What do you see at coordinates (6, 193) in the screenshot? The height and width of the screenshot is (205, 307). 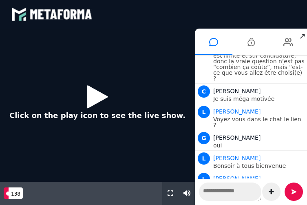 I see `button: Live` at bounding box center [6, 193].